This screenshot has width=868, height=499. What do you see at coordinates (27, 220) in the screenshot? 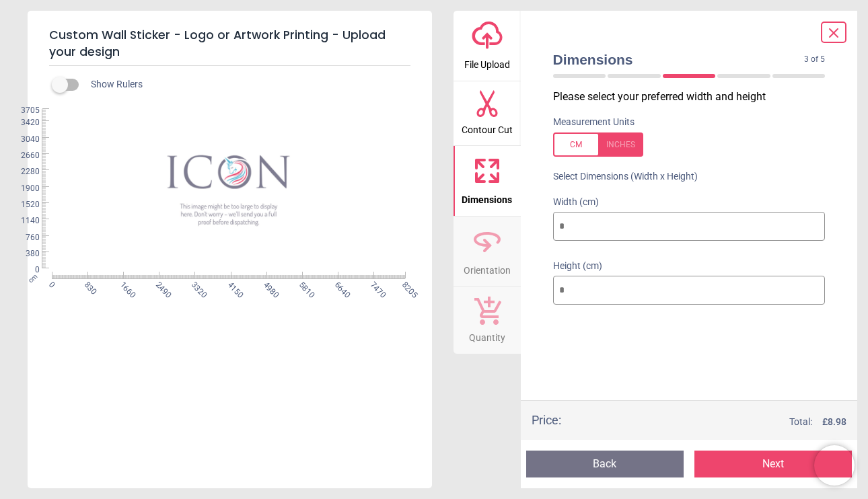
I see `span: 1140` at bounding box center [27, 220].